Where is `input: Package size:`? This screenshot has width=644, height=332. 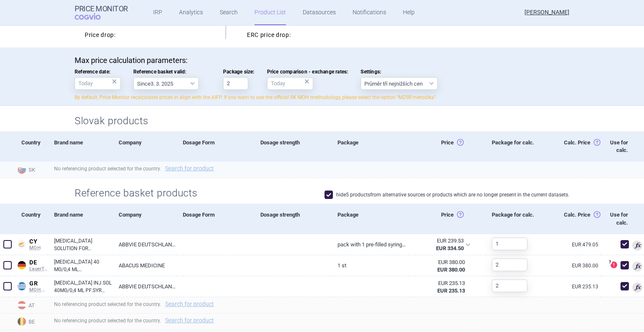 input: Package size: is located at coordinates (236, 84).